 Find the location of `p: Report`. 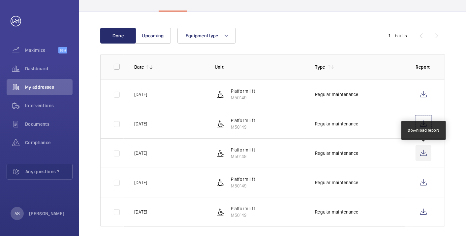

p: Report is located at coordinates (424, 67).